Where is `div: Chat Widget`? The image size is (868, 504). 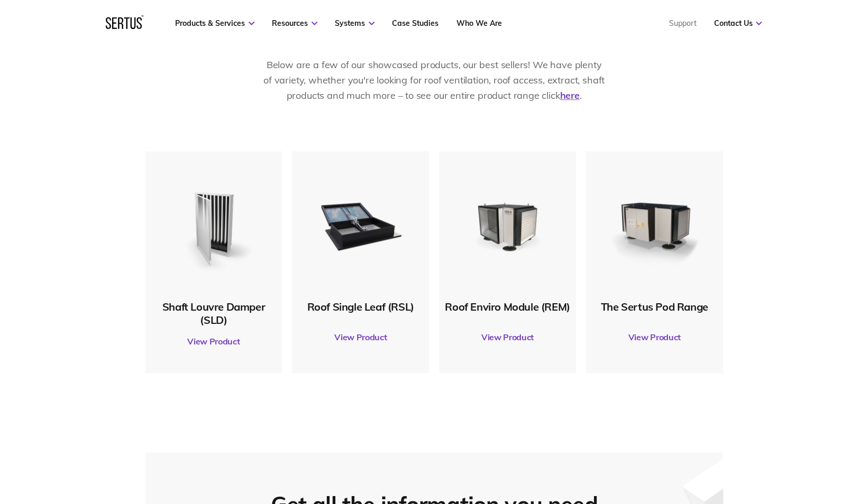 div: Chat Widget is located at coordinates (773, 443).